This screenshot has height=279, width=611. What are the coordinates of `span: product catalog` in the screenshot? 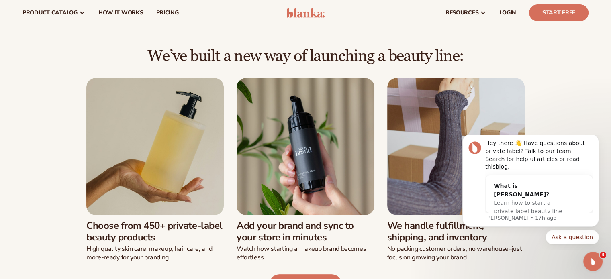 It's located at (50, 13).